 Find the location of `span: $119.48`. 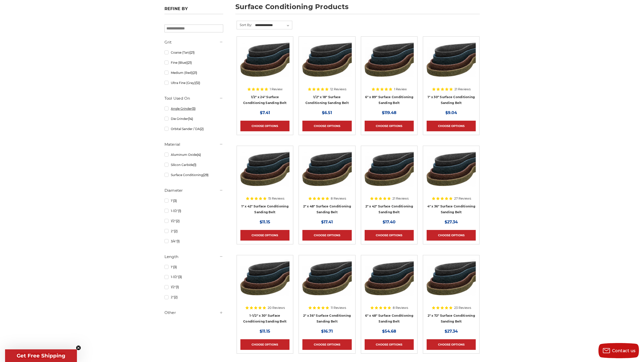

span: $119.48 is located at coordinates (389, 112).